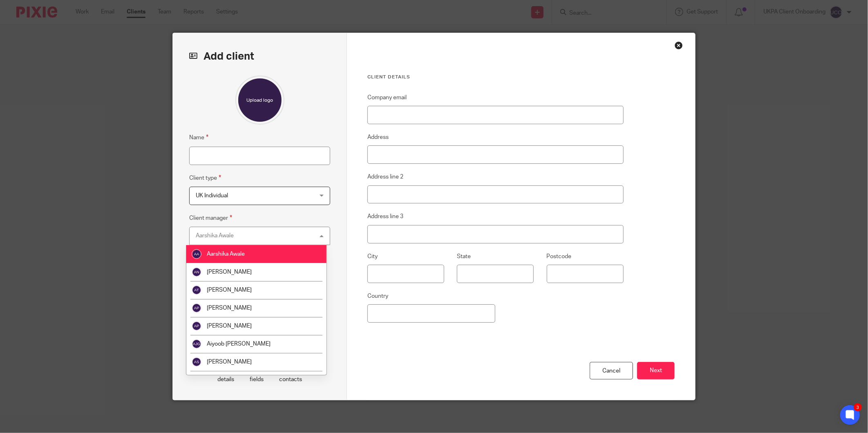 The width and height of the screenshot is (868, 433). What do you see at coordinates (378, 137) in the screenshot?
I see `label: Address` at bounding box center [378, 137].